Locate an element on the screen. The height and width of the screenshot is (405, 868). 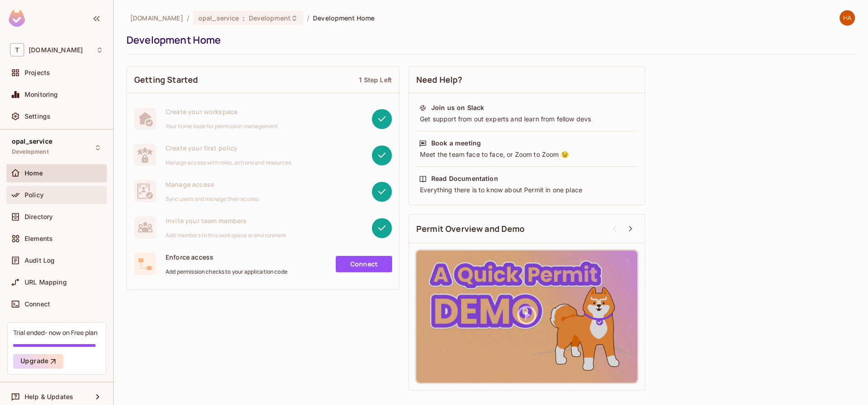
span: Your home base for permission management is located at coordinates (222, 127).